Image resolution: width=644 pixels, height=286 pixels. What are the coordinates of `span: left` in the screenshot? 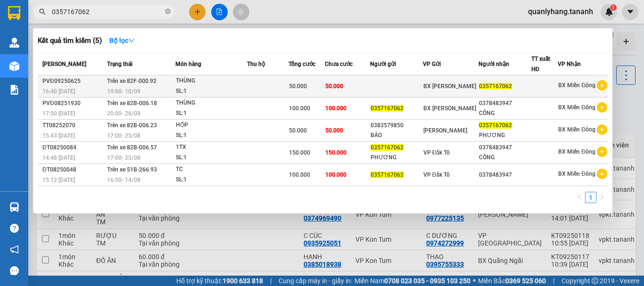 It's located at (579, 197).